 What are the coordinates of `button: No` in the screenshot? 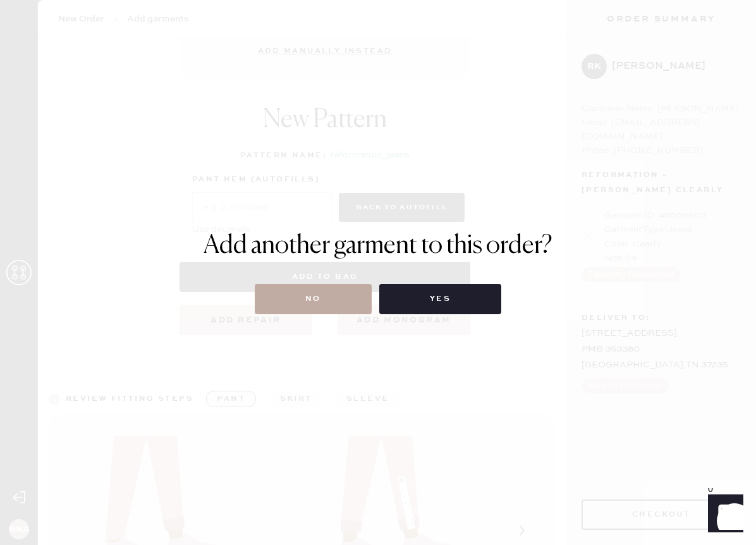 It's located at (313, 299).